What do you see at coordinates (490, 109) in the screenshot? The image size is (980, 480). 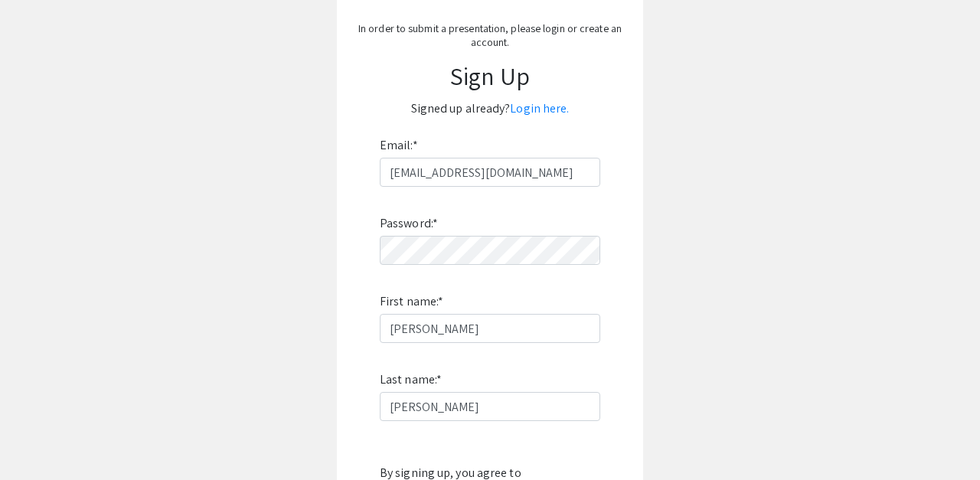 I see `p: Signed up already?` at bounding box center [490, 109].